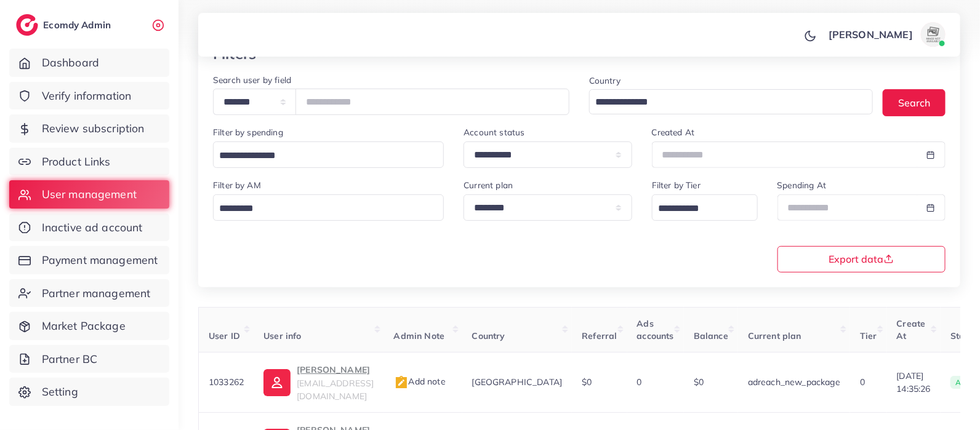 Image resolution: width=980 pixels, height=430 pixels. Describe the element at coordinates (277, 383) in the screenshot. I see `img: ic-user-info.36bf1079.svg` at that location.